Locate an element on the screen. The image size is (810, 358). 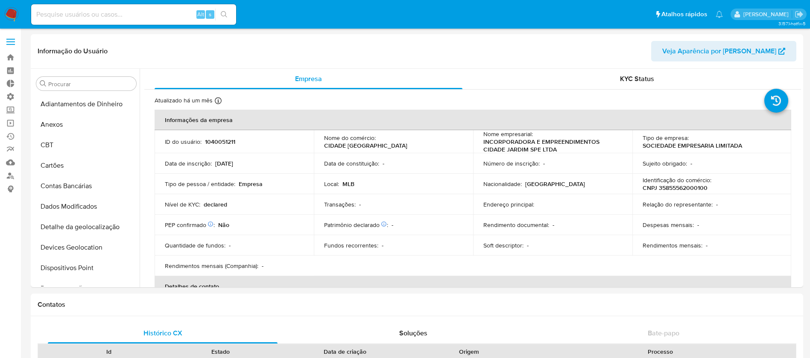
p: Data de inscrição : is located at coordinates (188, 164).